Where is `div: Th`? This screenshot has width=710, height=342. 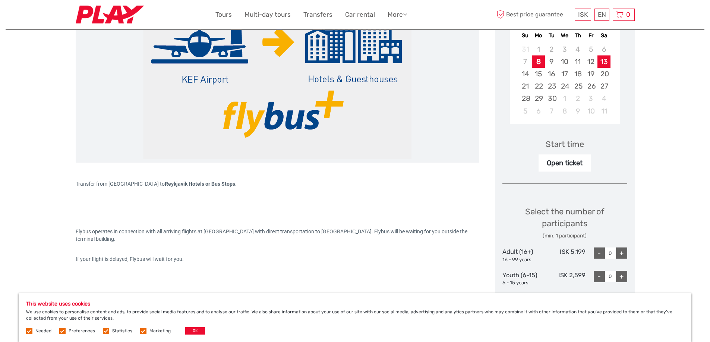 div: Th is located at coordinates (578, 35).